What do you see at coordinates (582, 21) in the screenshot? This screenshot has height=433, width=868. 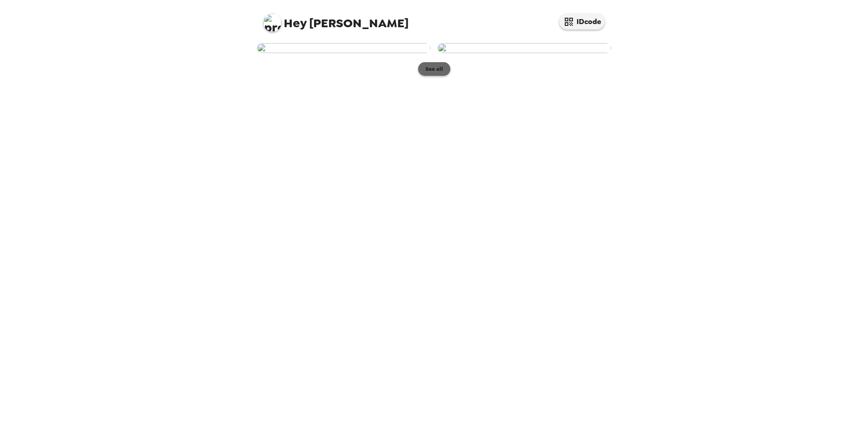 I see `button: IDcode` at bounding box center [582, 21].